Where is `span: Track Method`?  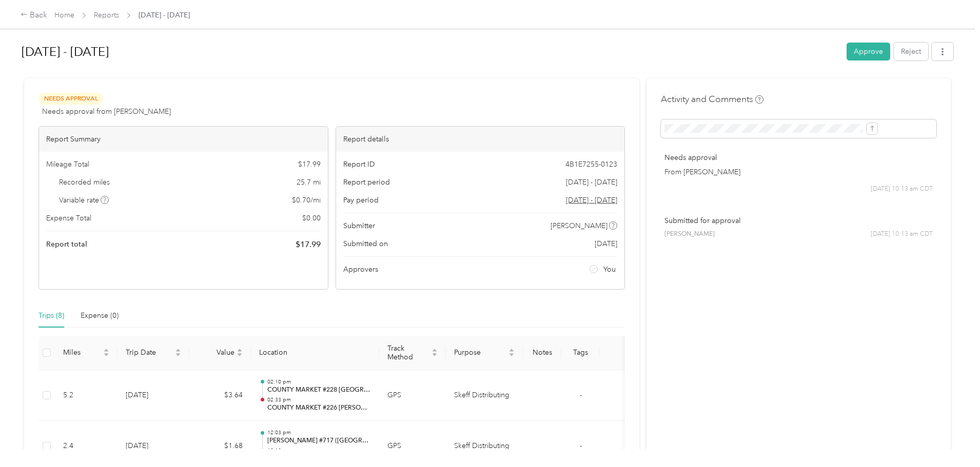 span: Track Method is located at coordinates (408, 353).